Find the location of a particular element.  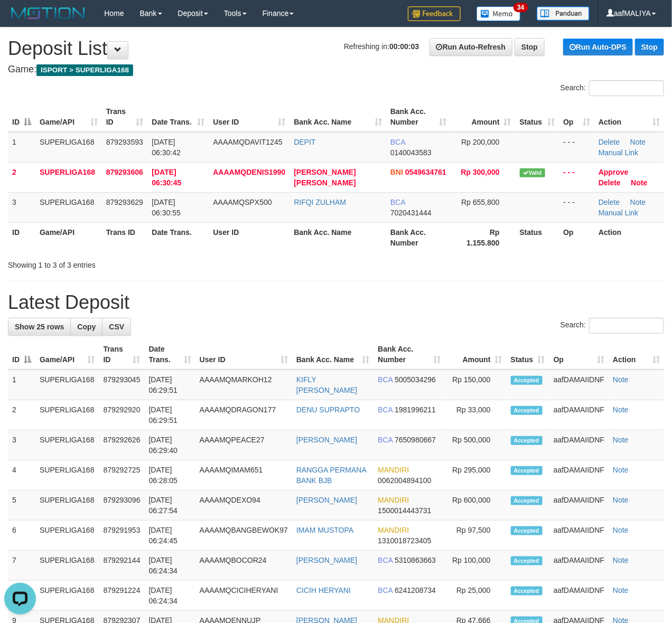

a: Stop is located at coordinates (529, 47).